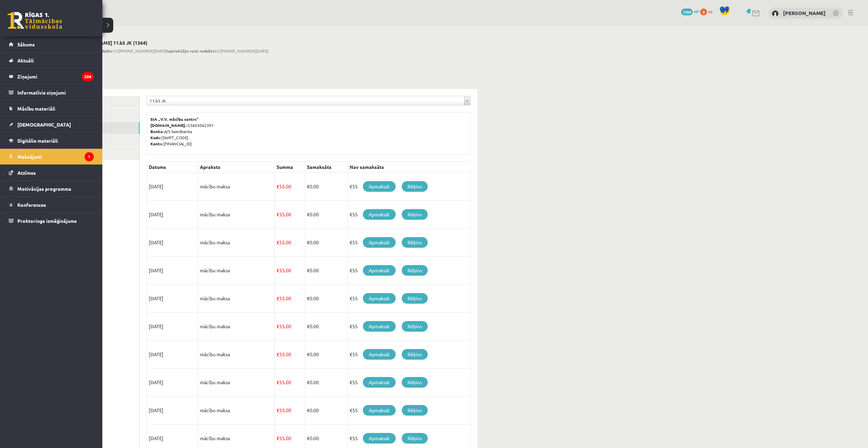  Describe the element at coordinates (51, 44) in the screenshot. I see `a: Sākums` at that location.